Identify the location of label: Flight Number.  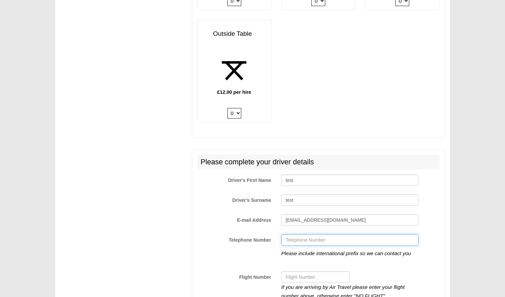
(234, 276).